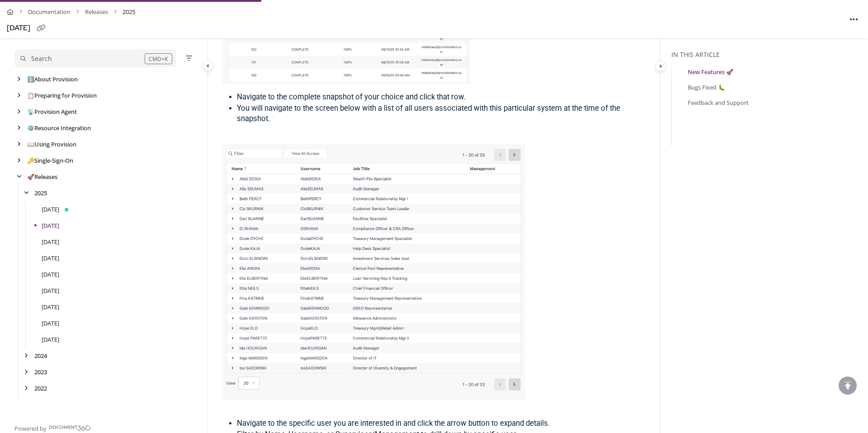 Image resolution: width=868 pixels, height=433 pixels. I want to click on a: Provision Agent, so click(52, 112).